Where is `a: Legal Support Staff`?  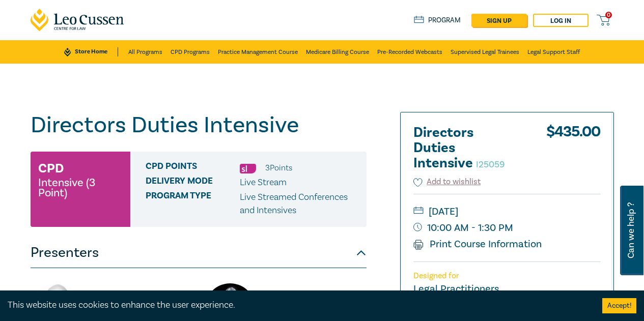 a: Legal Support Staff is located at coordinates (554, 52).